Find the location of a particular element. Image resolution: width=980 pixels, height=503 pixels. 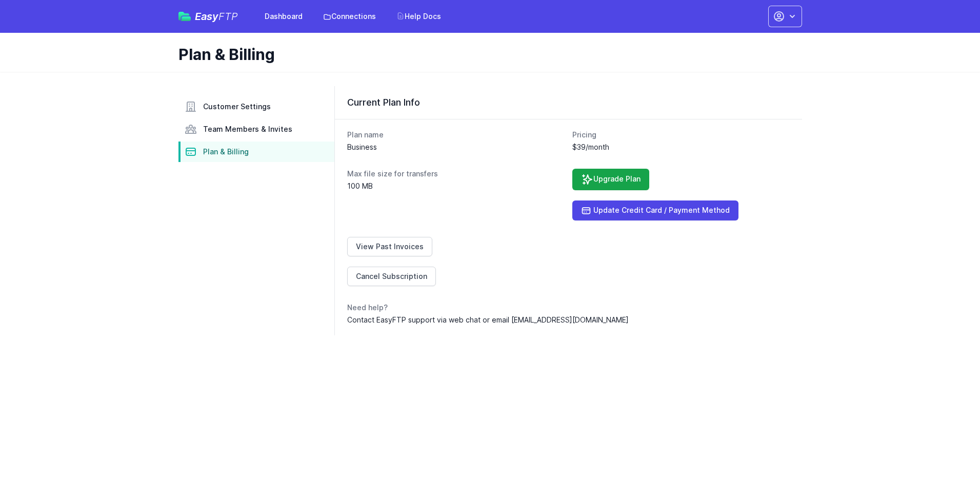

dd: Business is located at coordinates (456, 148).